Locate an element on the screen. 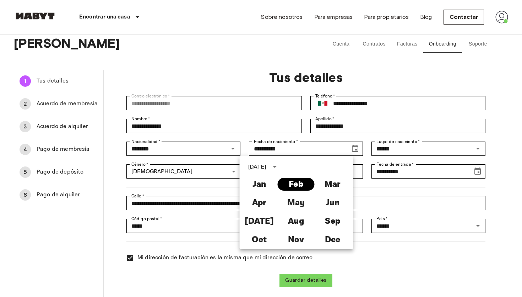 The image size is (522, 297). button: Facturas is located at coordinates (407, 44).